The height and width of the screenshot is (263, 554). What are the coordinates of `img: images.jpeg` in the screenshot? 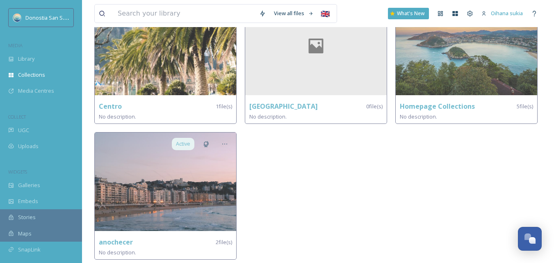 It's located at (17, 18).